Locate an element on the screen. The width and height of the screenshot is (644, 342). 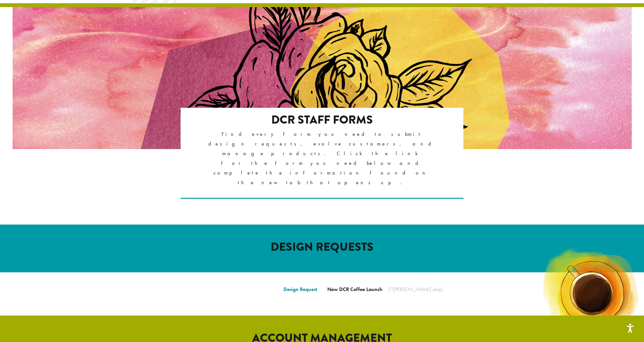
h2: DESIGN REQUESTS is located at coordinates (322, 247).